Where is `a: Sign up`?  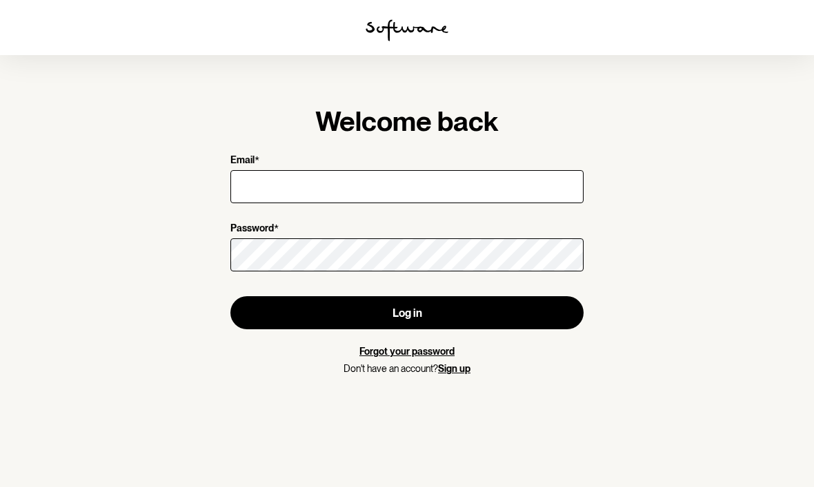 a: Sign up is located at coordinates (454, 369).